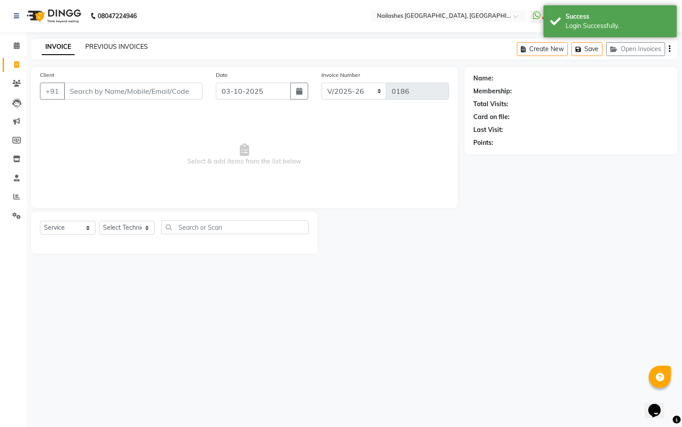 This screenshot has height=427, width=682. I want to click on input: Search by Name/Mobile/Email/Code, so click(133, 91).